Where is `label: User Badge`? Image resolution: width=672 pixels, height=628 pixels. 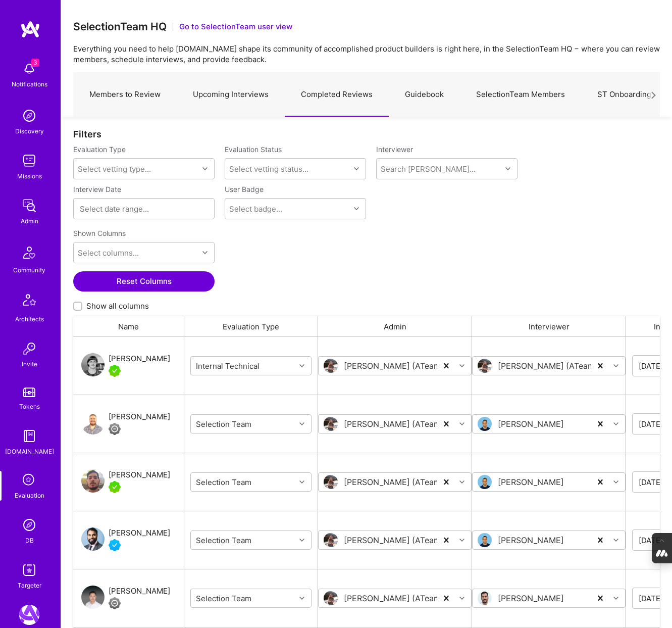
label: User Badge is located at coordinates (244, 189).